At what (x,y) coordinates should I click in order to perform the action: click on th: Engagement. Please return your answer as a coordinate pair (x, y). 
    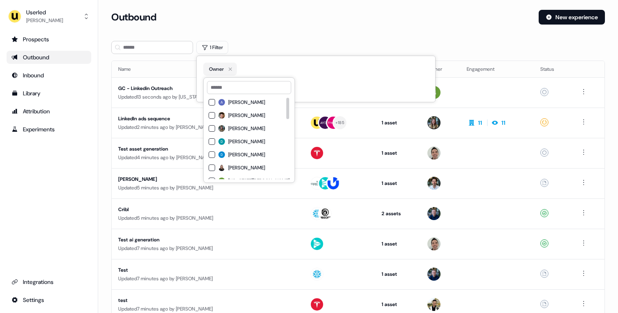
    Looking at the image, I should click on (497, 69).